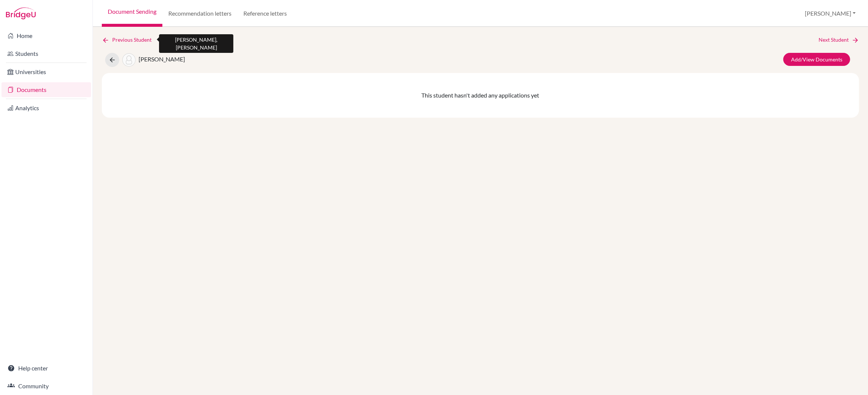  I want to click on a: Community, so click(46, 385).